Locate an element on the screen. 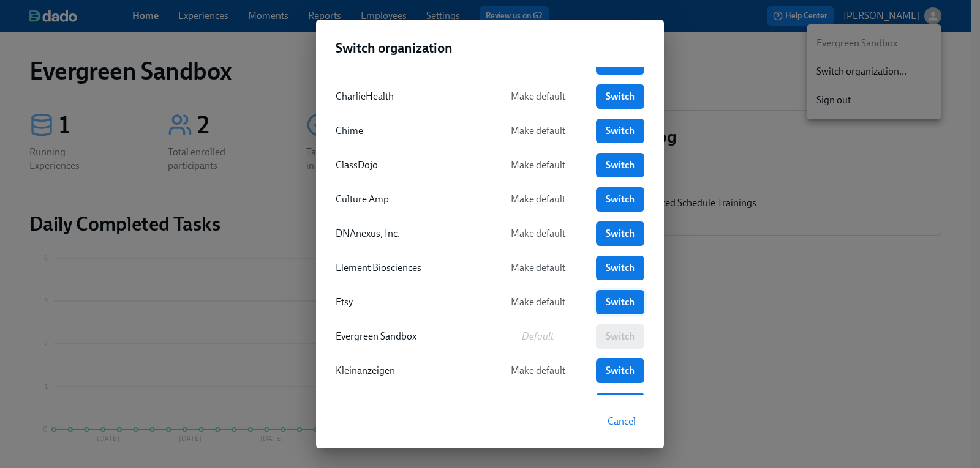 This screenshot has height=468, width=980. span: Cancel is located at coordinates (622, 422).